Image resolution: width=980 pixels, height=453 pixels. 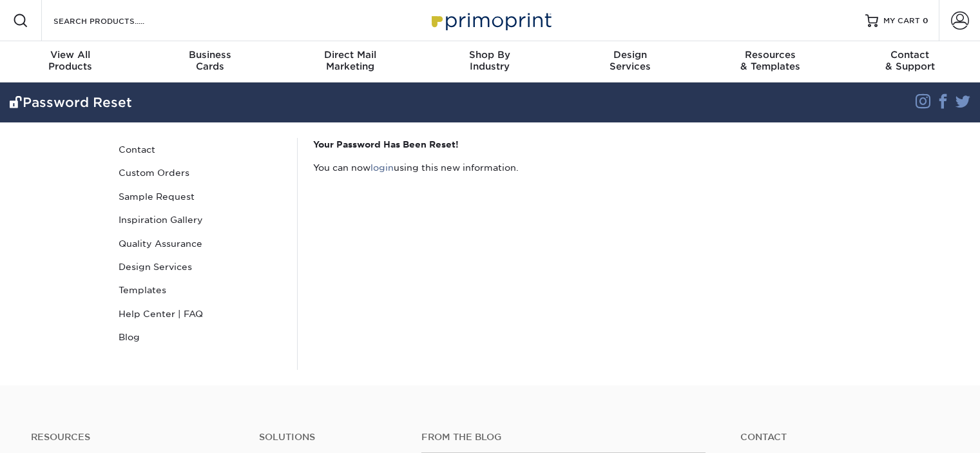 I want to click on a: Contact& Support, so click(x=909, y=62).